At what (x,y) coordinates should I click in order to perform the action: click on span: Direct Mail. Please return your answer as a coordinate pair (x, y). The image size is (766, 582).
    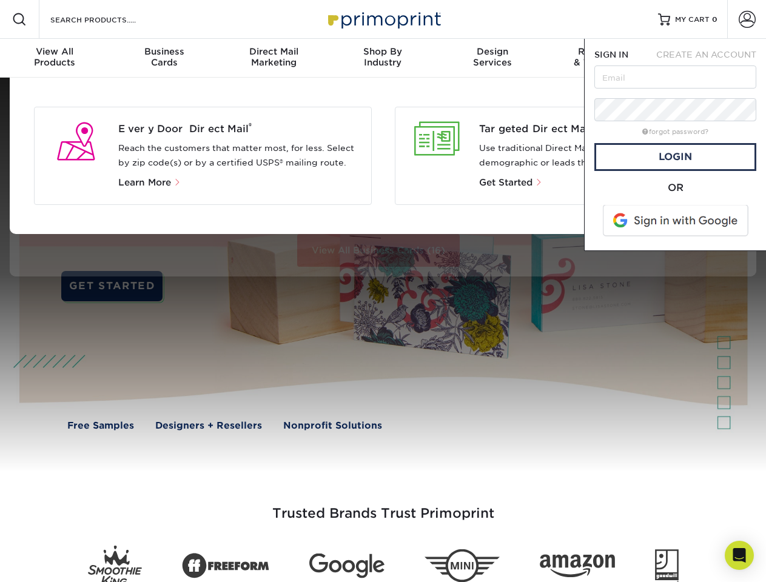
    Looking at the image, I should click on (273, 52).